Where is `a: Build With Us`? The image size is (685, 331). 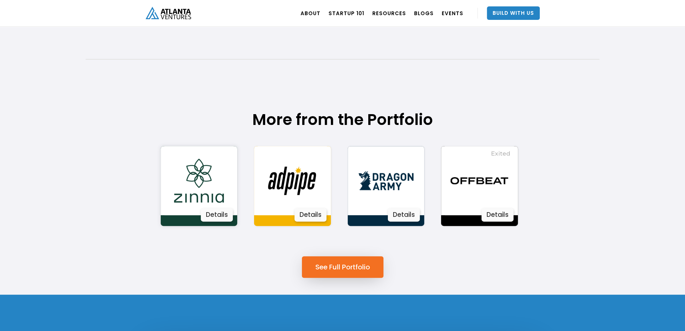 a: Build With Us is located at coordinates (513, 13).